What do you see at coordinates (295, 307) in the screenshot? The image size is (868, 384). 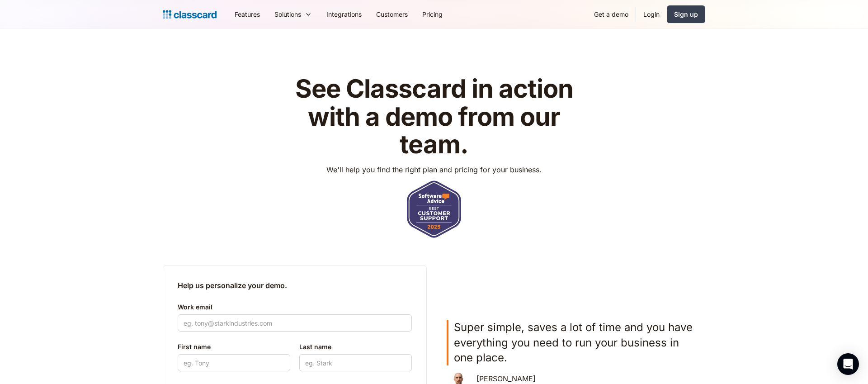 I see `label: Work email` at bounding box center [295, 307].